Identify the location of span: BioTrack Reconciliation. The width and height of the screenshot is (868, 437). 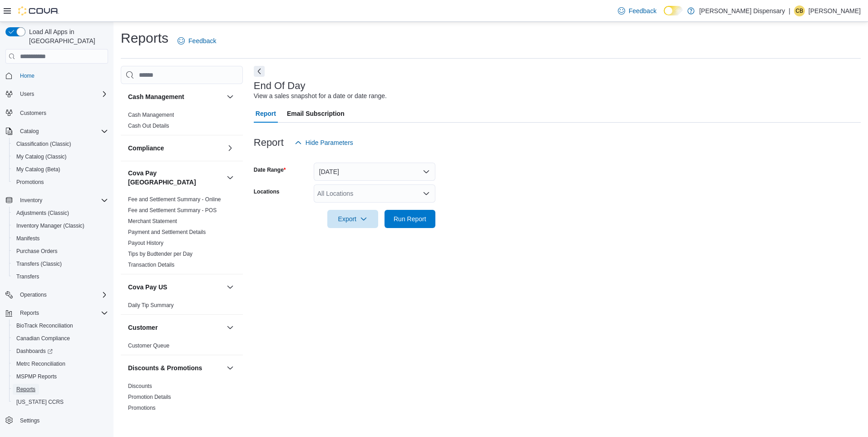
(44, 325).